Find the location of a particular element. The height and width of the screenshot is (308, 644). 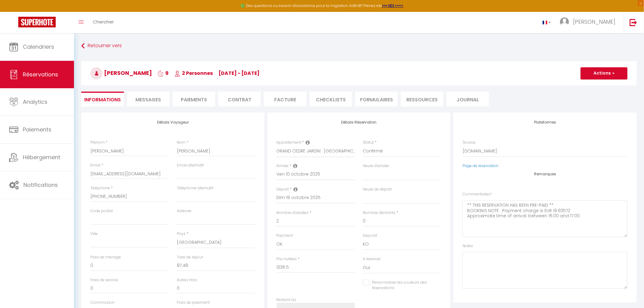

button: Actions is located at coordinates (604, 73).